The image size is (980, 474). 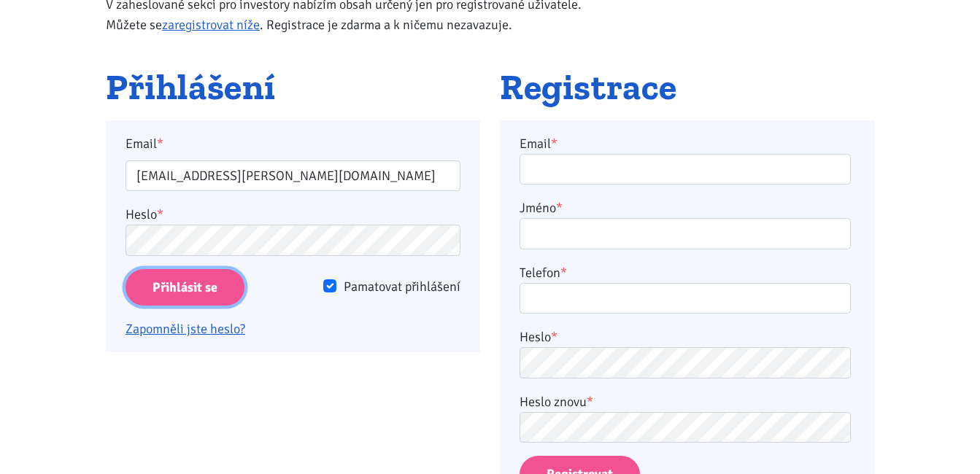 I want to click on label: Jméno, so click(x=541, y=208).